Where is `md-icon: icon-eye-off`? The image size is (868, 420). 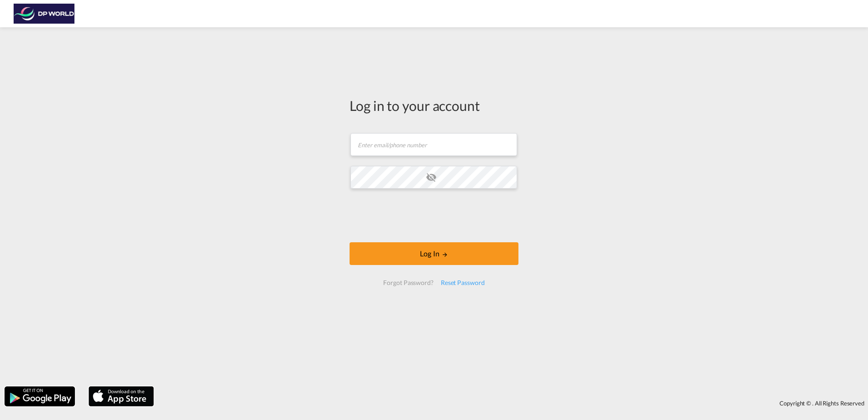
md-icon: icon-eye-off is located at coordinates (431, 177).